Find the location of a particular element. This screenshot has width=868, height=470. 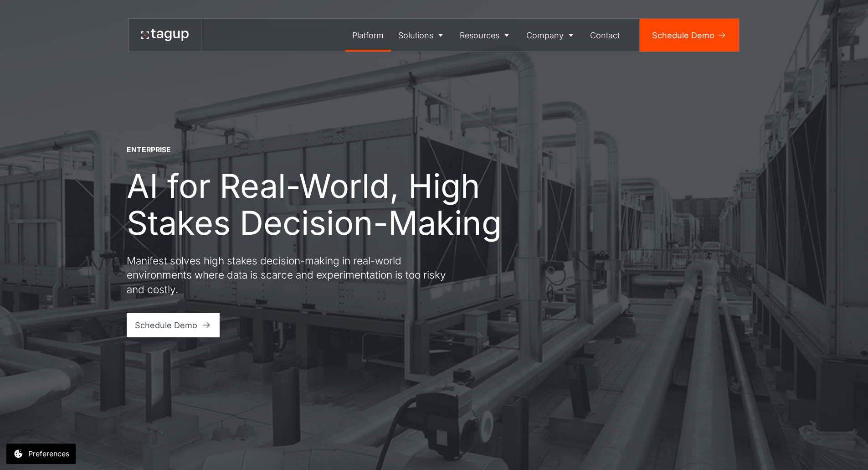

a: Contact is located at coordinates (606, 35).